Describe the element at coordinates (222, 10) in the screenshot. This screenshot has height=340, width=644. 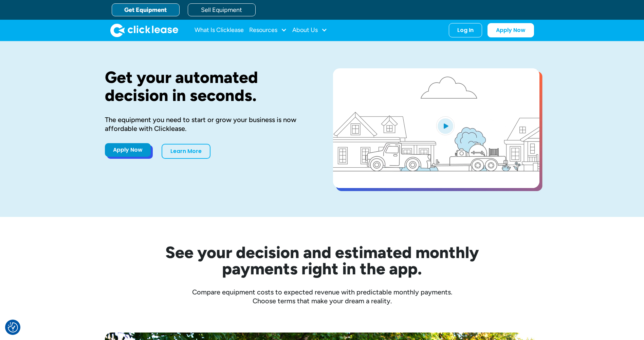
I see `a: Sell Equipment` at that location.